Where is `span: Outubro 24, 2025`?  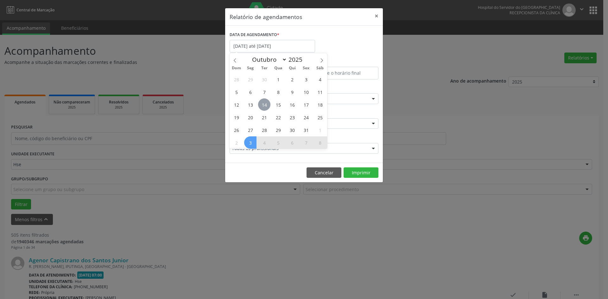 span: Outubro 24, 2025 is located at coordinates (306, 117).